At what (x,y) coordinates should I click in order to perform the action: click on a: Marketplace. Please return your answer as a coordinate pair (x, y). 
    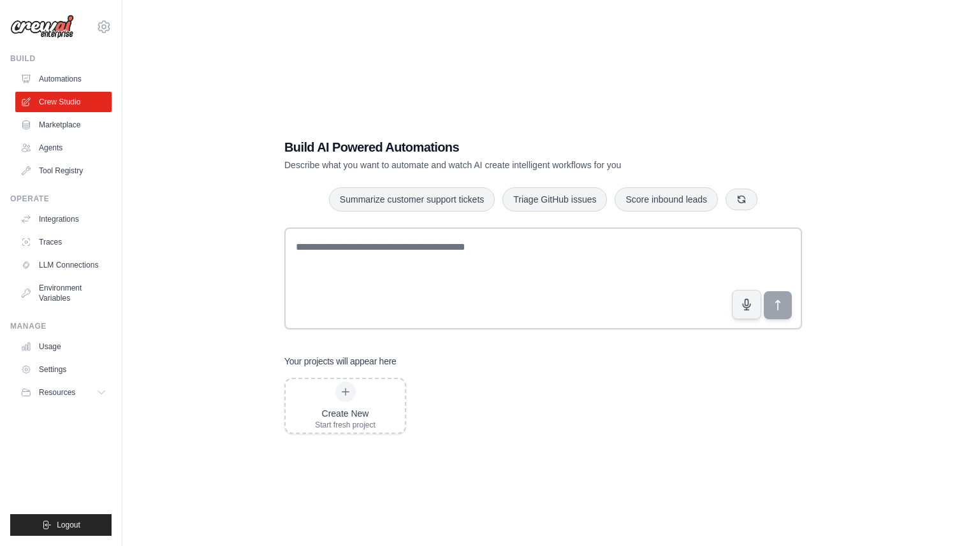
    Looking at the image, I should click on (63, 125).